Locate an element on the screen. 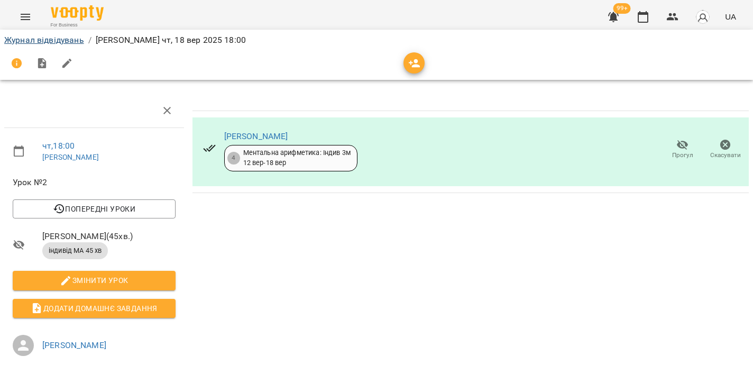  span: 99+ is located at coordinates (622, 8).